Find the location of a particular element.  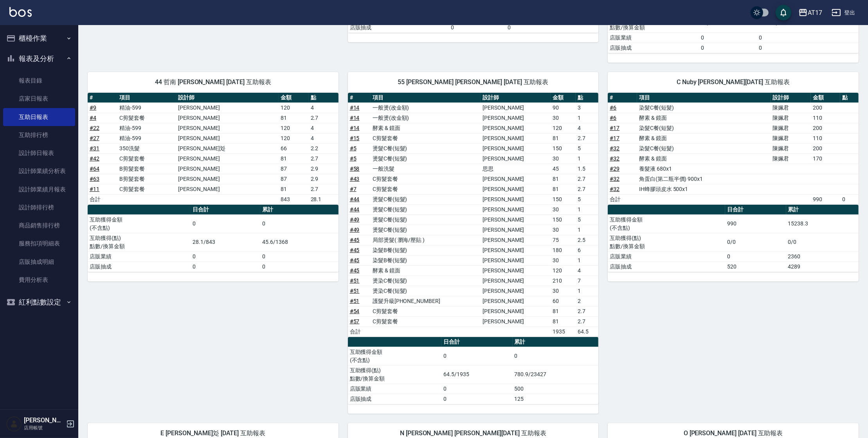

th: 累計 is located at coordinates (822, 210).